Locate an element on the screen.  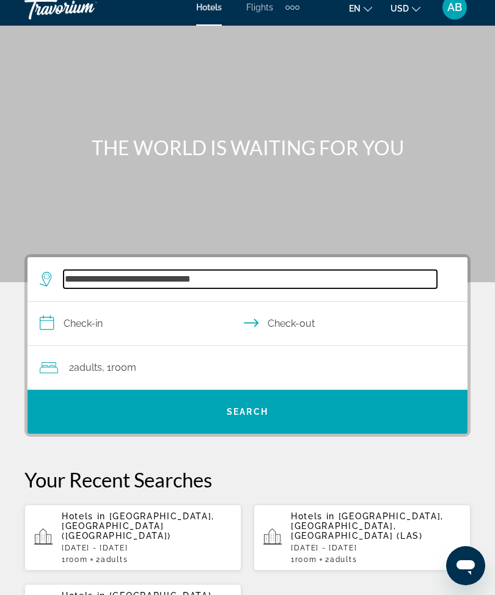
span: Flights is located at coordinates (259, 7).